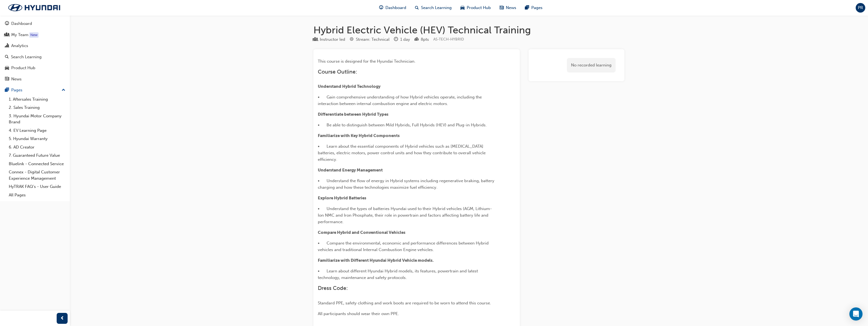  Describe the element at coordinates (433, 7) in the screenshot. I see `a: search-iconSearch Learning` at that location.